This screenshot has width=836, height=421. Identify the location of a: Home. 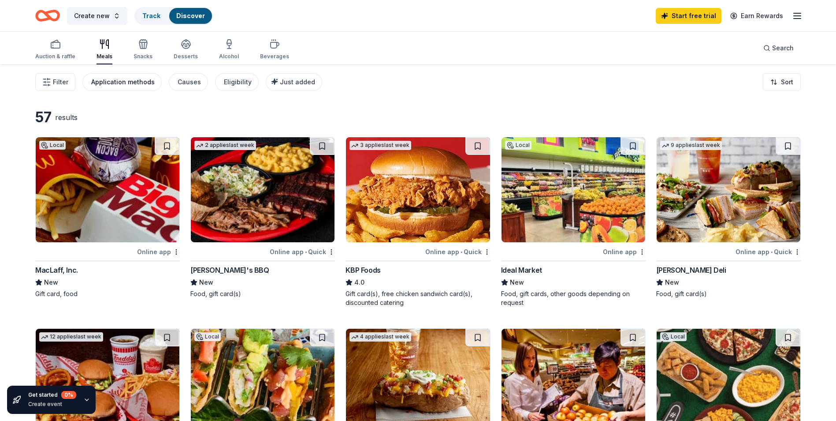
(48, 15).